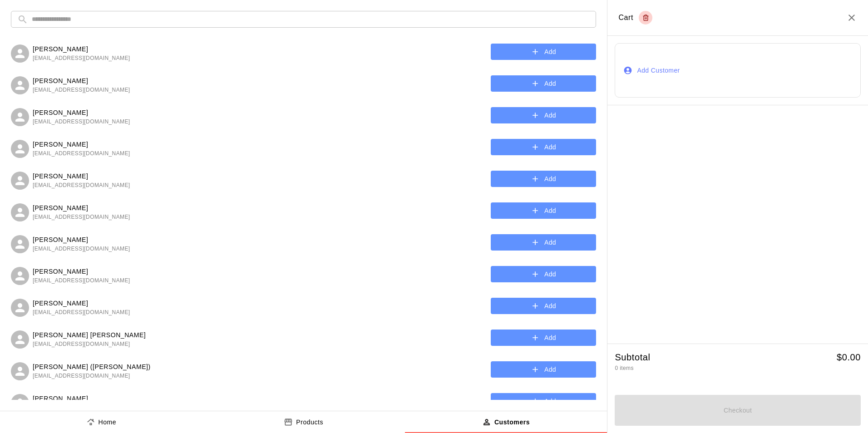 This screenshot has height=433, width=868. What do you see at coordinates (512, 423) in the screenshot?
I see `p: Customers` at bounding box center [512, 423].